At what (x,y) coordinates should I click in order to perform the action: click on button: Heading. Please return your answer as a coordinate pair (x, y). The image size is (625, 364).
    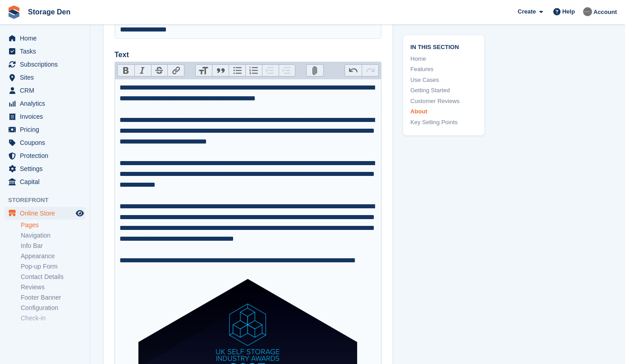
    Looking at the image, I should click on (204, 71).